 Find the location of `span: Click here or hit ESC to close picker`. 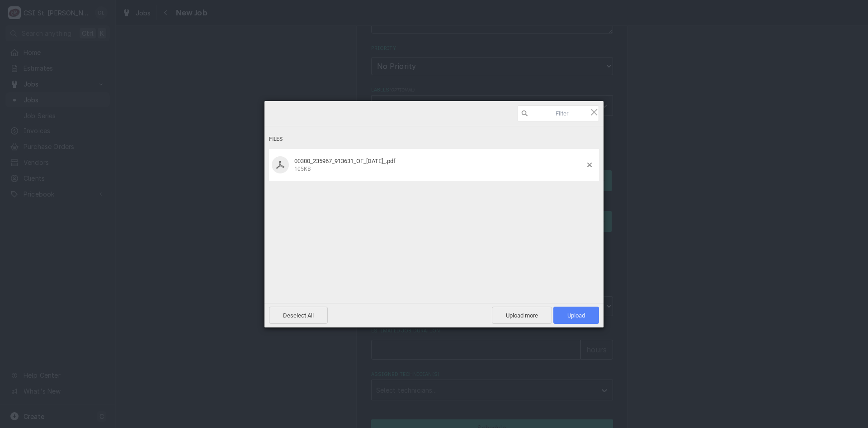

span: Click here or hit ESC to close picker is located at coordinates (595, 112).